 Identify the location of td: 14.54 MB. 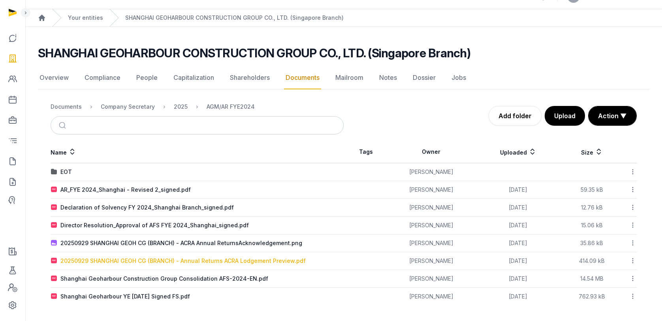
(591, 278).